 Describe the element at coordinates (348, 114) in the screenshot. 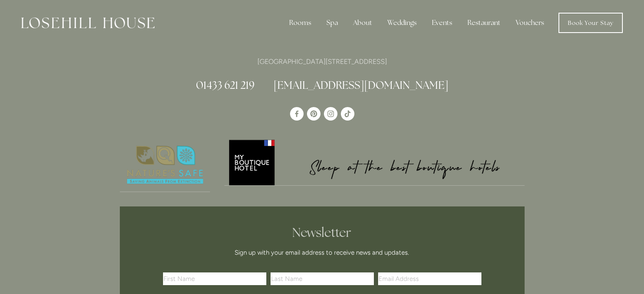

I see `a: TikTok` at that location.